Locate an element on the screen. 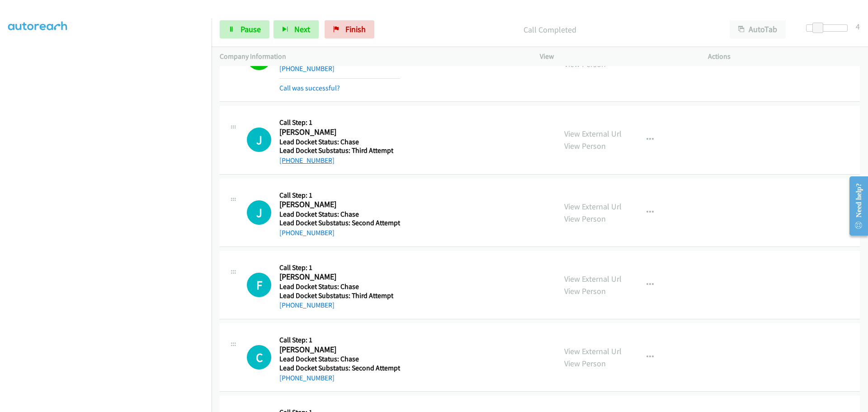 The image size is (868, 412). button: Next is located at coordinates (296, 30).